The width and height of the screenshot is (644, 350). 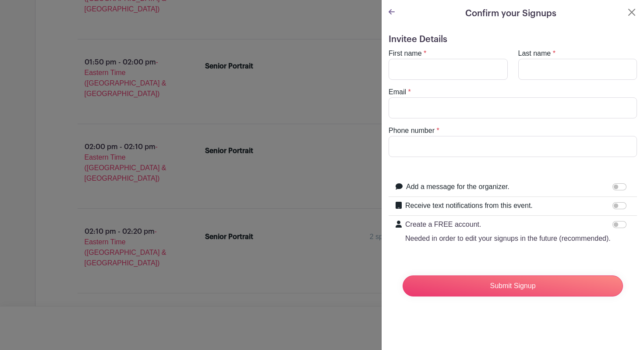 What do you see at coordinates (631, 13) in the screenshot?
I see `button: Close` at bounding box center [631, 13].